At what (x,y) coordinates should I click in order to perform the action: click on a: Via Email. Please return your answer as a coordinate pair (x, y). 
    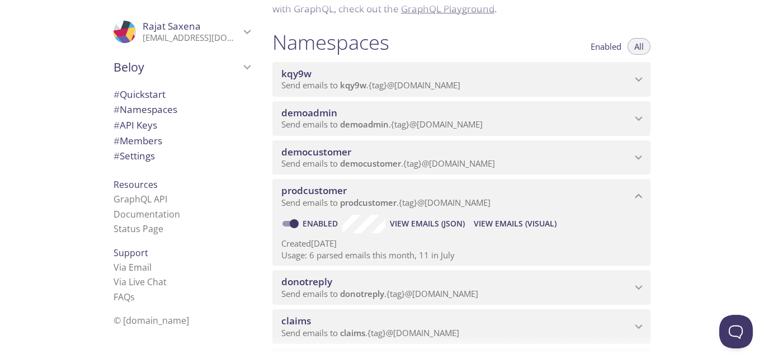
    Looking at the image, I should click on (133, 267).